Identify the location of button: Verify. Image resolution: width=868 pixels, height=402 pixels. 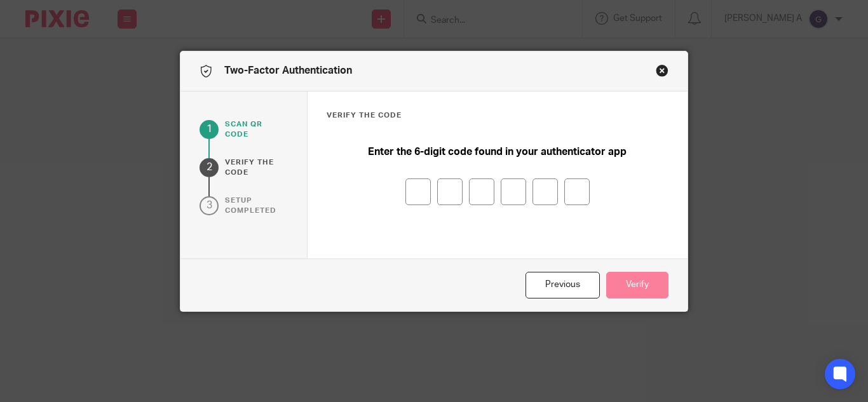
(638, 285).